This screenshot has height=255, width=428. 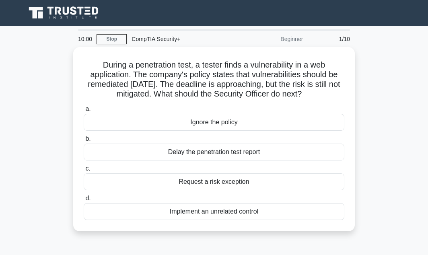 I want to click on div: 1/10, so click(x=331, y=39).